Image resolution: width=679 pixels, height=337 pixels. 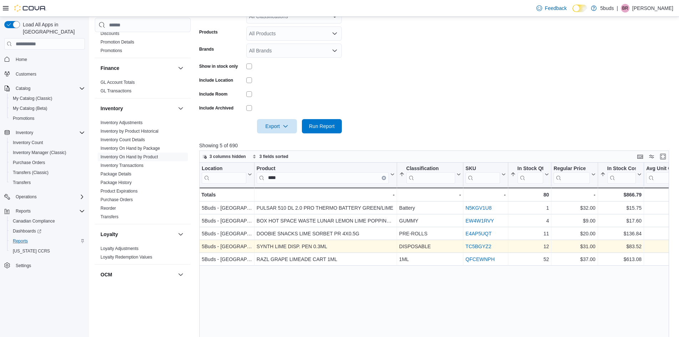 What do you see at coordinates (274, 157) in the screenshot?
I see `span: 3 fields sorted` at bounding box center [274, 157].